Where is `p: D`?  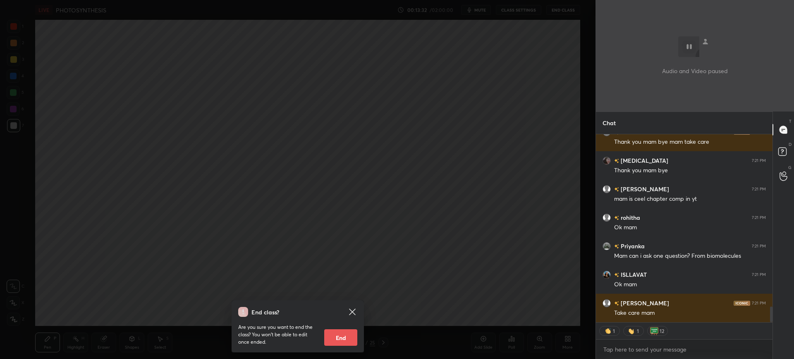
p: D is located at coordinates (790, 144).